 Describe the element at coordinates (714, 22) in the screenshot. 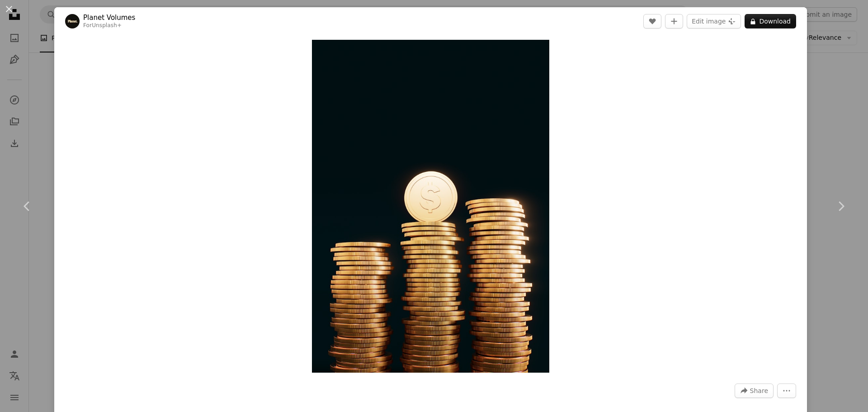

I see `button: Edit image` at that location.